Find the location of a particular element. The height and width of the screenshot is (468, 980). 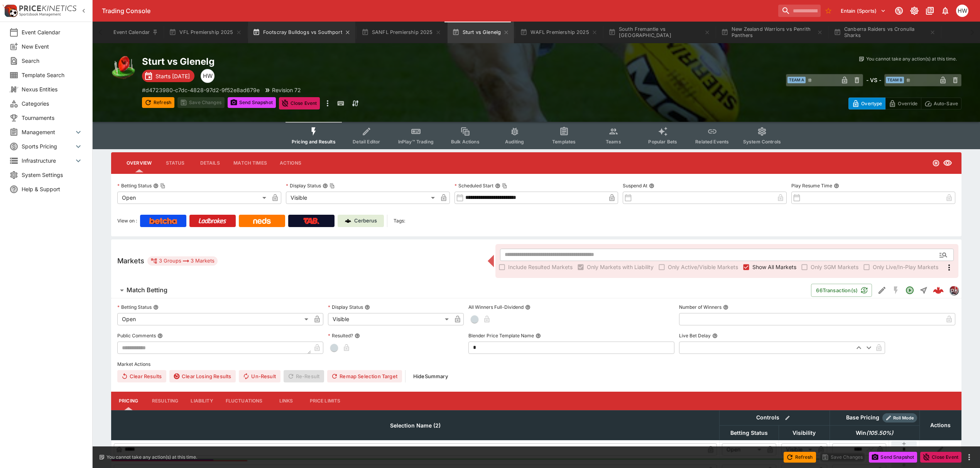

h6: - VS - is located at coordinates (873, 80).